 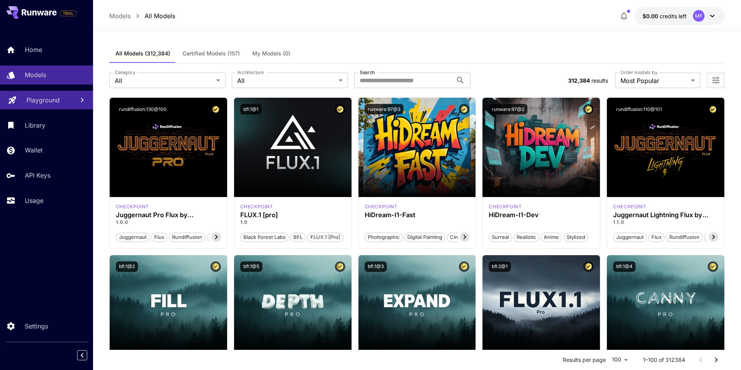 What do you see at coordinates (651, 16) in the screenshot?
I see `span: $0.00` at bounding box center [651, 16].